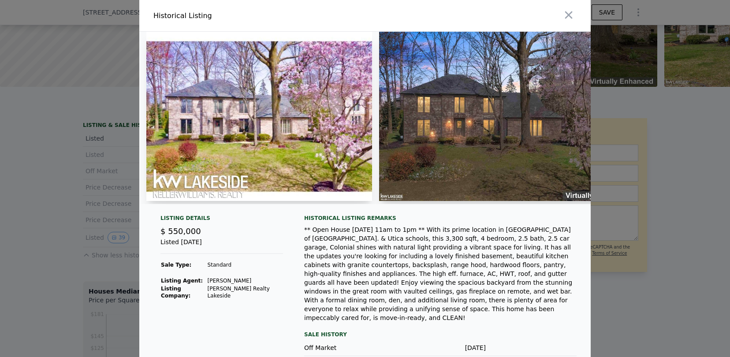 This screenshot has width=730, height=357. What do you see at coordinates (440, 218) in the screenshot?
I see `div: Historical Listing remarks` at bounding box center [440, 218].